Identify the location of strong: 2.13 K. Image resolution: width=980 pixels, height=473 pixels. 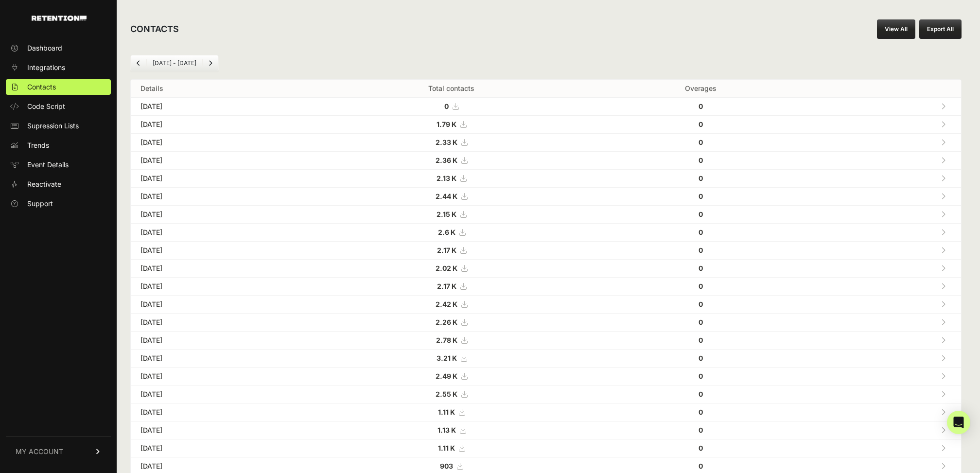
(446, 178).